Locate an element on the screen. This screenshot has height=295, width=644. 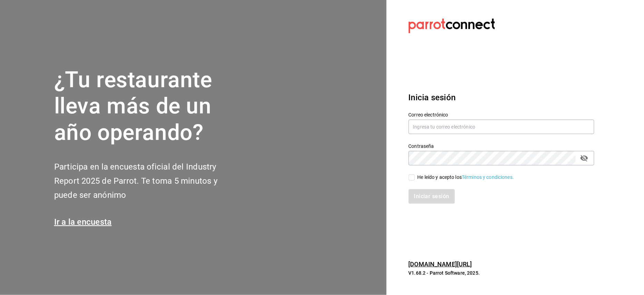
h2: Participa en la encuesta oficial del Industry Report 2025 de Parrot. Te toma 5 minutos y puede se... is located at coordinates (148, 181).